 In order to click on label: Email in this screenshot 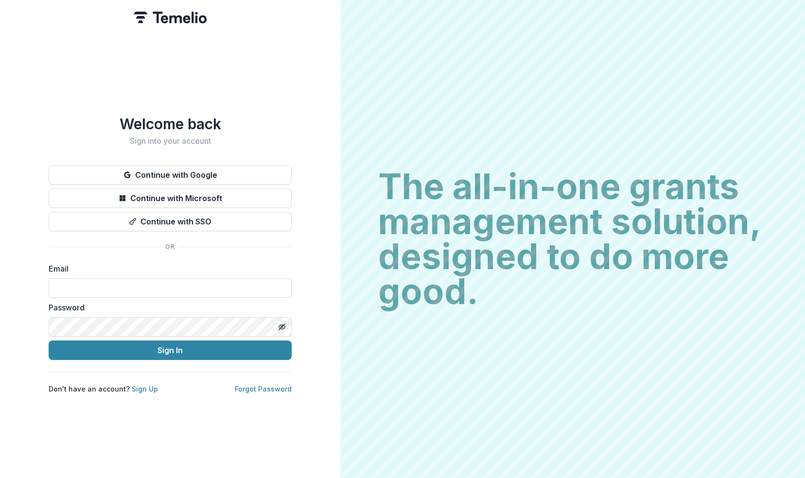, I will do `click(167, 269)`.